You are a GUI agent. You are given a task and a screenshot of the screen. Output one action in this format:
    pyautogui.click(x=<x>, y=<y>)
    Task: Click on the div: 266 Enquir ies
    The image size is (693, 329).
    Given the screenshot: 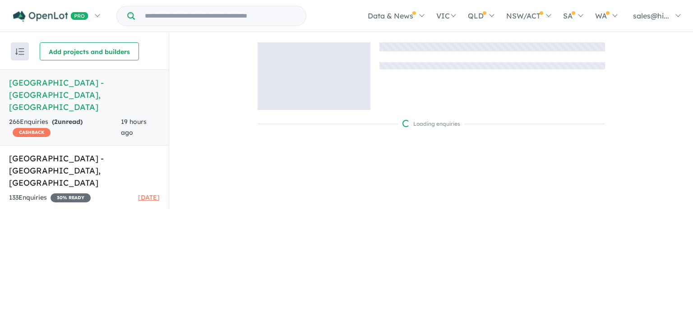 What is the action you would take?
    pyautogui.click(x=65, y=128)
    